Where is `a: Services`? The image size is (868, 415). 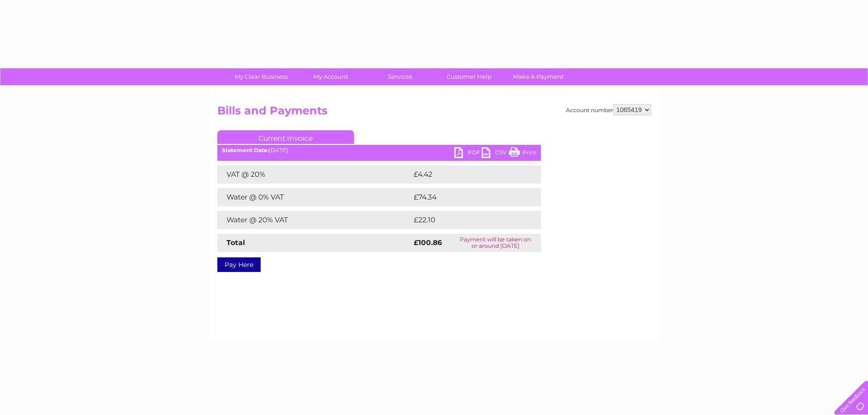
a: Services is located at coordinates (400, 76).